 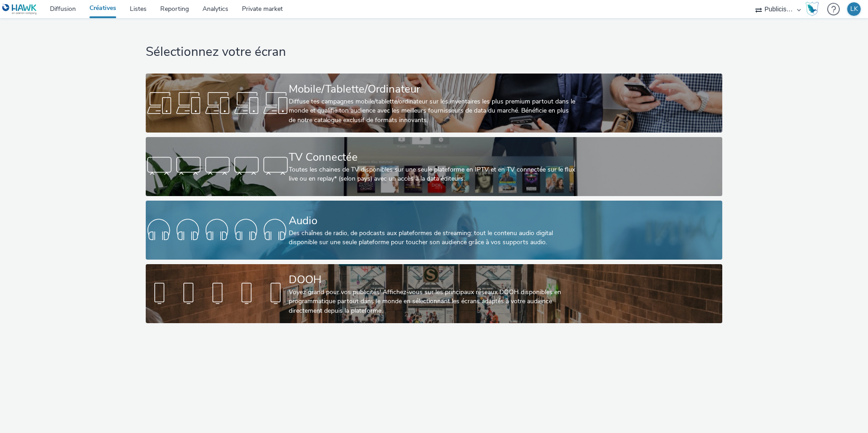 I want to click on div: DOOH, so click(x=432, y=279).